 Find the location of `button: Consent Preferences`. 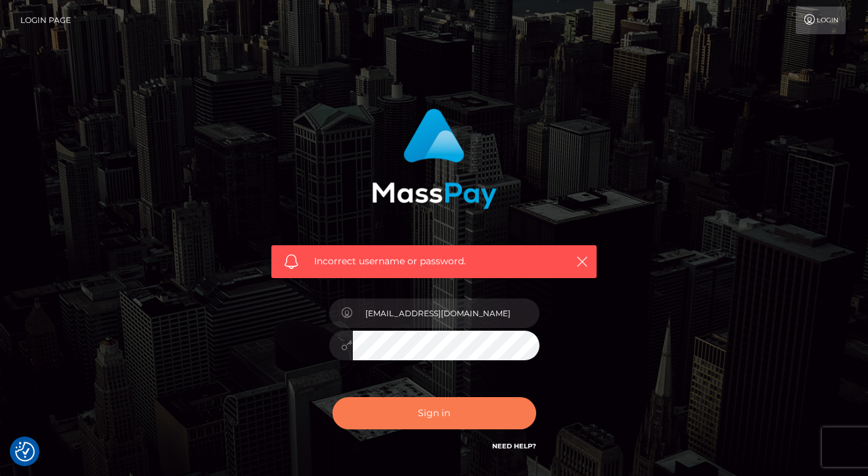

button: Consent Preferences is located at coordinates (25, 452).